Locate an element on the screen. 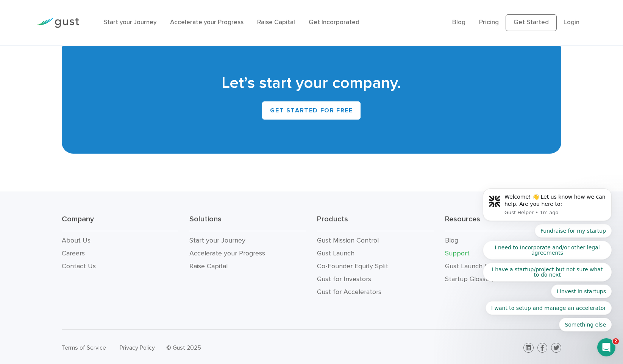 The width and height of the screenshot is (623, 364). img: Profile image for Gust Helper is located at coordinates (23, 132).